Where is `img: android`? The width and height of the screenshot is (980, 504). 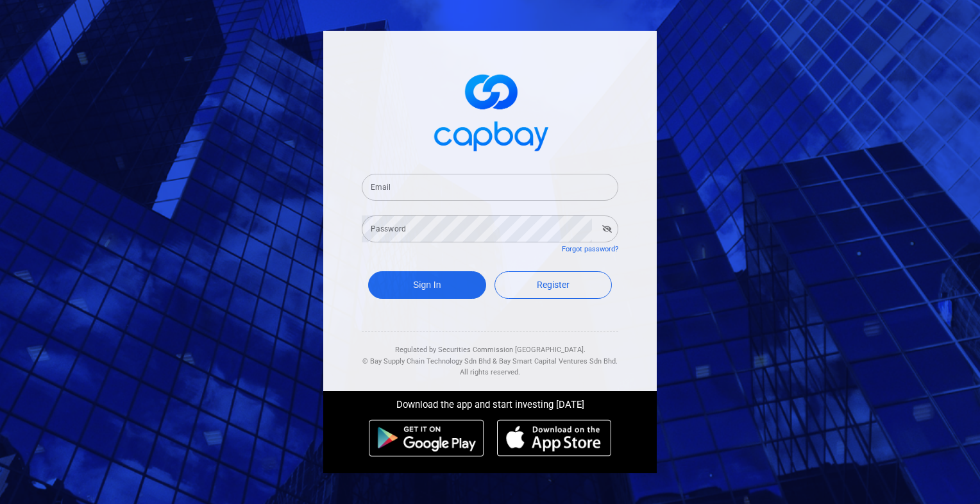
img: android is located at coordinates (426, 438).